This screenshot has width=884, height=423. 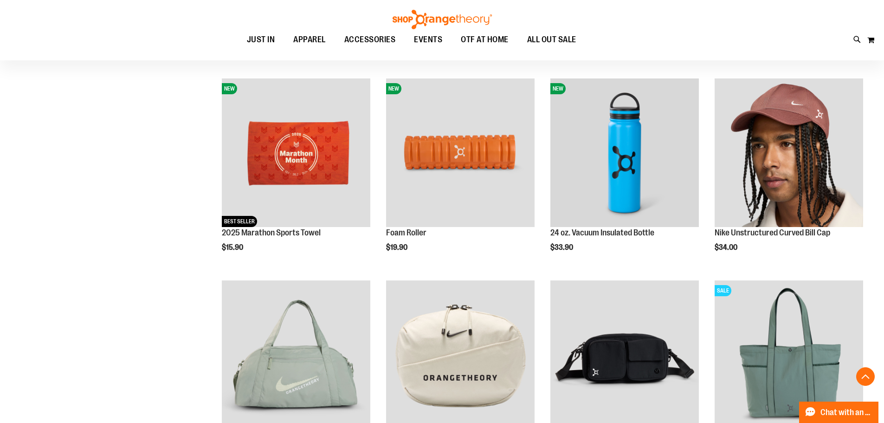 I want to click on button: Back To Top, so click(x=865, y=376).